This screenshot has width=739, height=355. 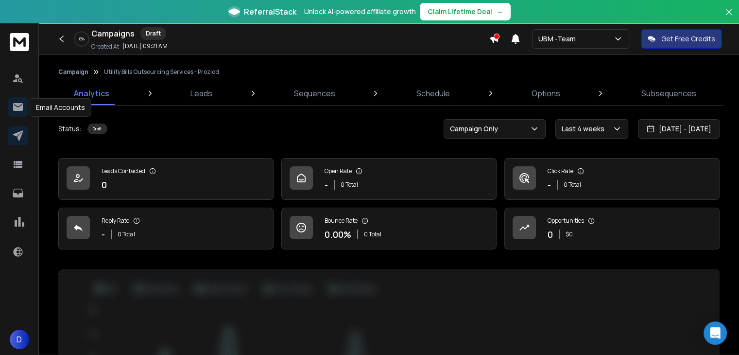 I want to click on button: Get Free Credits, so click(x=681, y=39).